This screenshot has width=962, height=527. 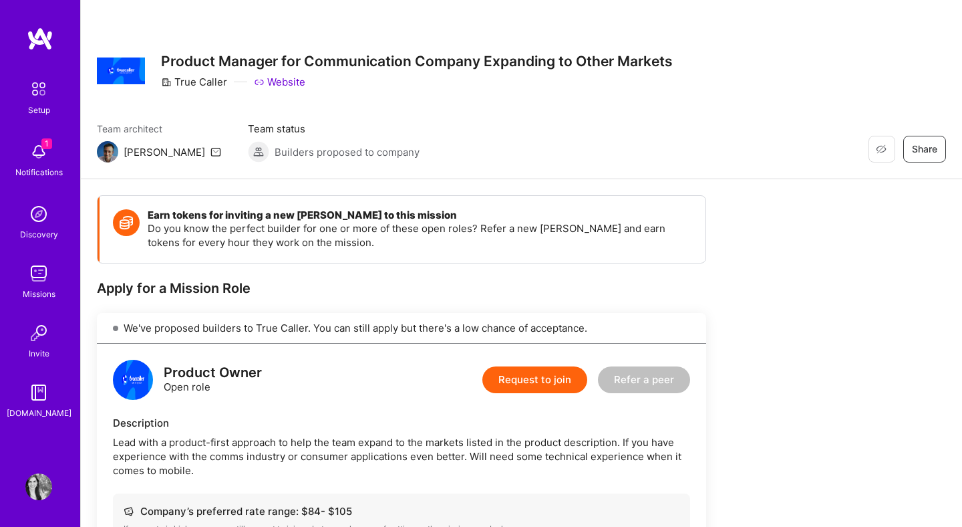 What do you see at coordinates (216, 152) in the screenshot?
I see `i: icon Mail` at bounding box center [216, 152].